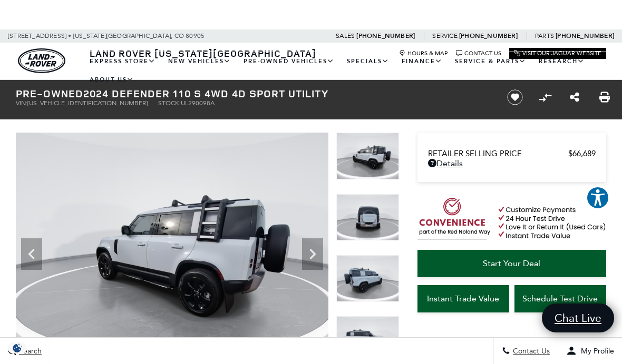 This screenshot has width=622, height=364. Describe the element at coordinates (544, 36) in the screenshot. I see `span: Parts` at that location.